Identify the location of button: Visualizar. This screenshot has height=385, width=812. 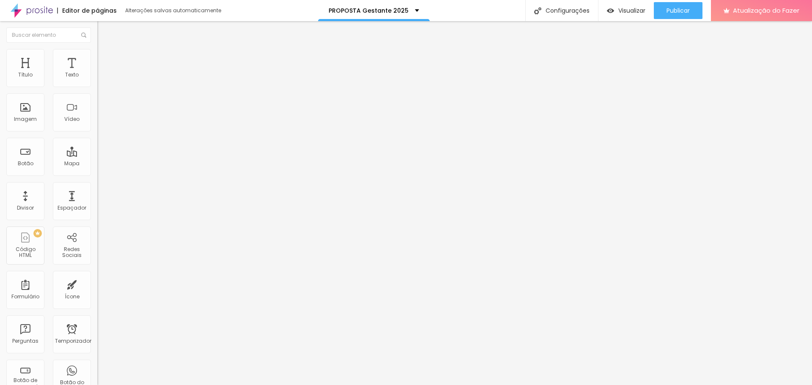
(626, 11).